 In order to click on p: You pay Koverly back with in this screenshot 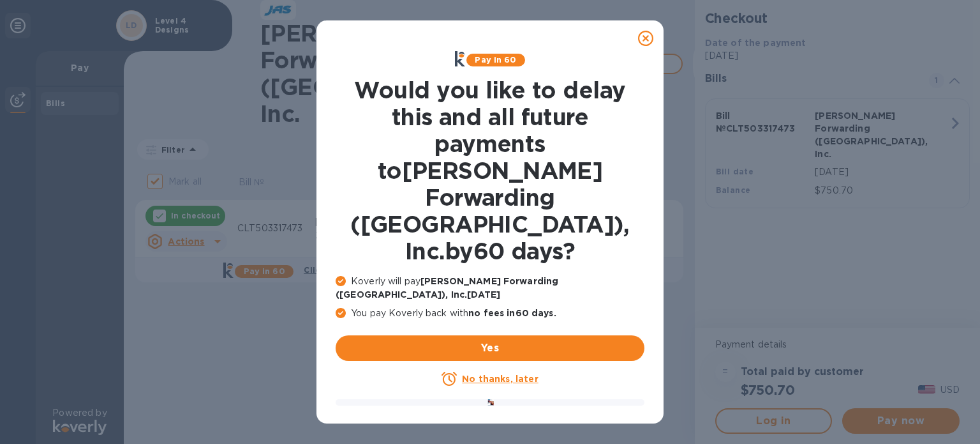, I will do `click(490, 313)`.